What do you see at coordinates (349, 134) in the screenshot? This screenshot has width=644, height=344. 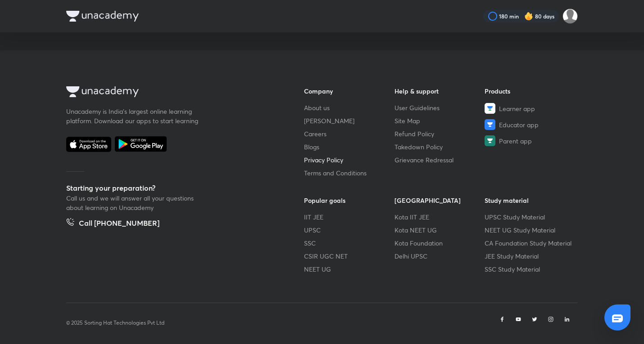 I see `a: Careers` at bounding box center [349, 134].